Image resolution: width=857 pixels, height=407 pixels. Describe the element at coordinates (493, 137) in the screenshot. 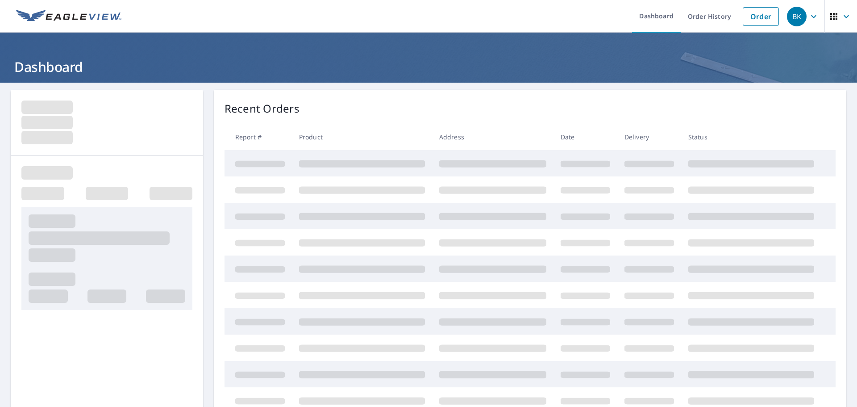

I see `th: Address` at that location.